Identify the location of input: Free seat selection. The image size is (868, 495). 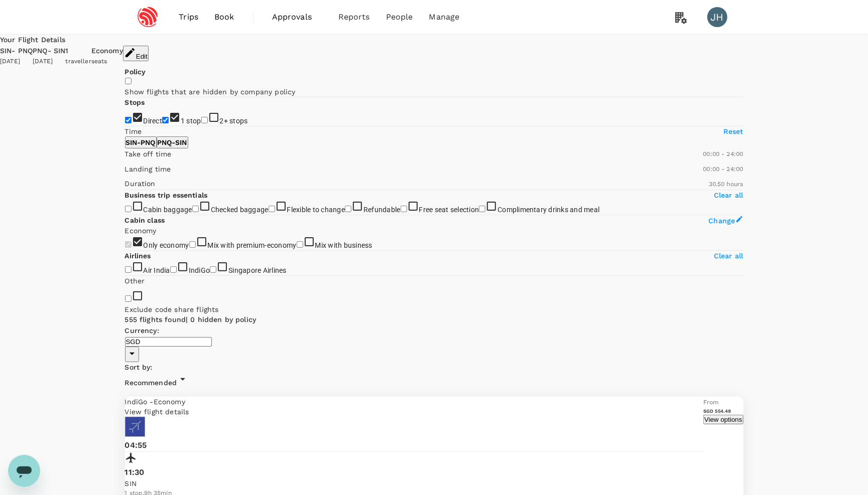
(404, 209).